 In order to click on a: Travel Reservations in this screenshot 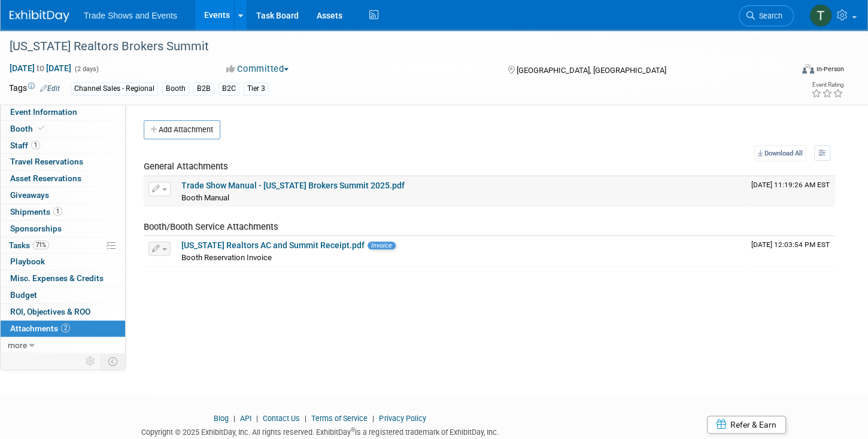, I will do `click(63, 162)`.